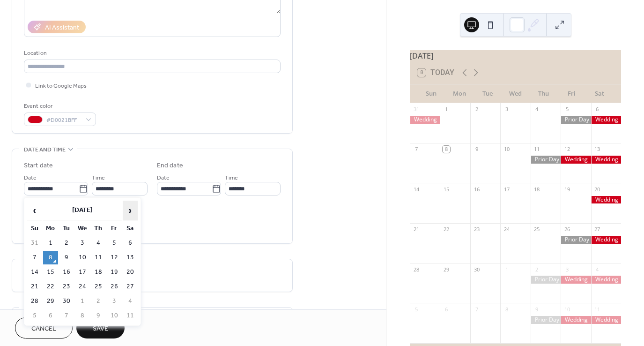  I want to click on td: 23, so click(66, 287).